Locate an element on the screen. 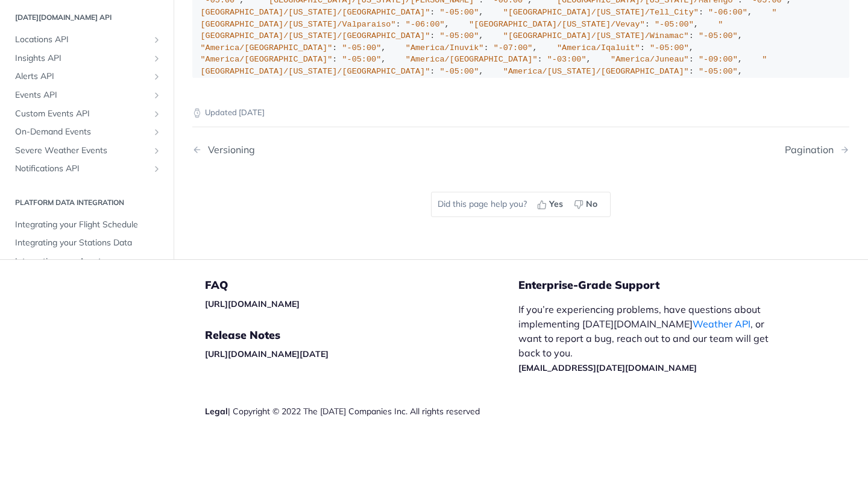  button: Show subpages for Alerts API is located at coordinates (157, 77).